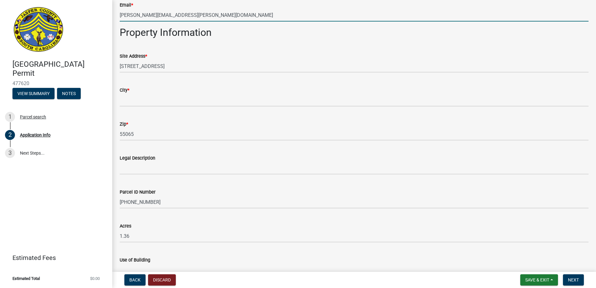 Image resolution: width=596 pixels, height=288 pixels. Describe the element at coordinates (135, 280) in the screenshot. I see `span: Back` at that location.